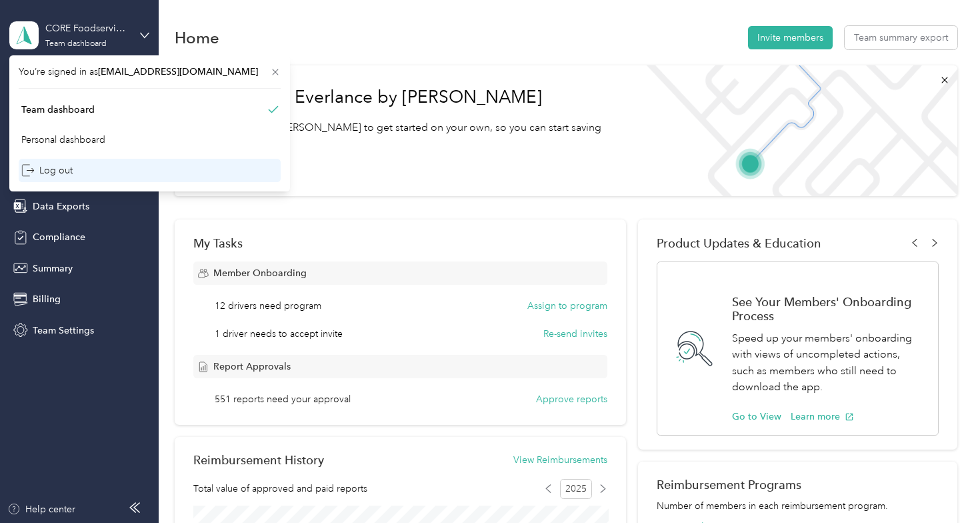 The image size is (980, 523). Describe the element at coordinates (901, 37) in the screenshot. I see `button: Team summary export` at that location.